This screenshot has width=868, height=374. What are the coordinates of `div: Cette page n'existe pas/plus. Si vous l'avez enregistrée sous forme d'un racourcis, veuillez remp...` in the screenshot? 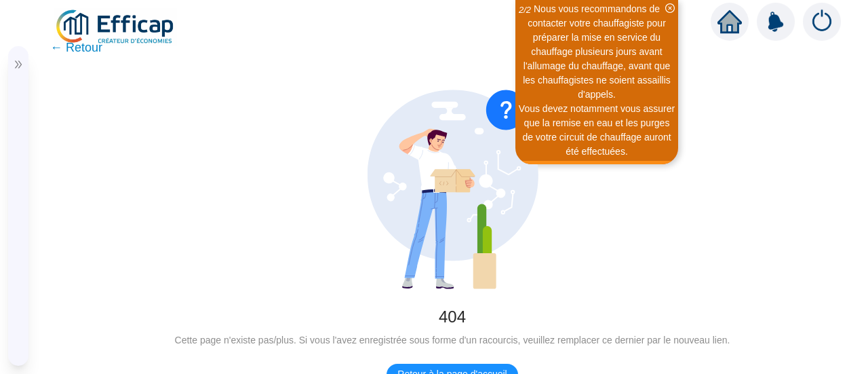 It's located at (452, 339).